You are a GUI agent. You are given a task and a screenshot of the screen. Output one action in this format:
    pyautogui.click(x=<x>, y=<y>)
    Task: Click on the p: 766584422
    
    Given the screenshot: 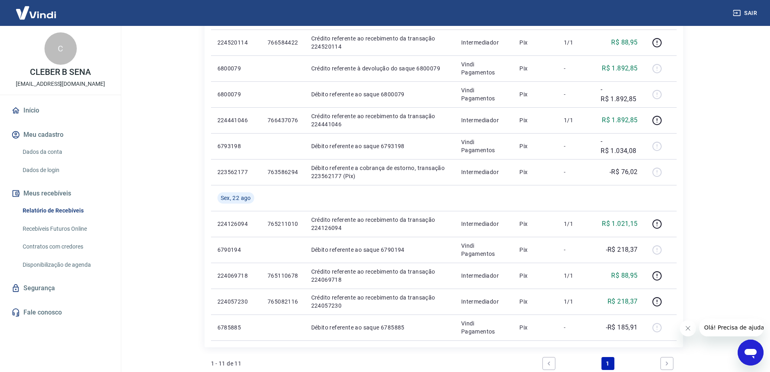 What is the action you would take?
    pyautogui.click(x=283, y=42)
    